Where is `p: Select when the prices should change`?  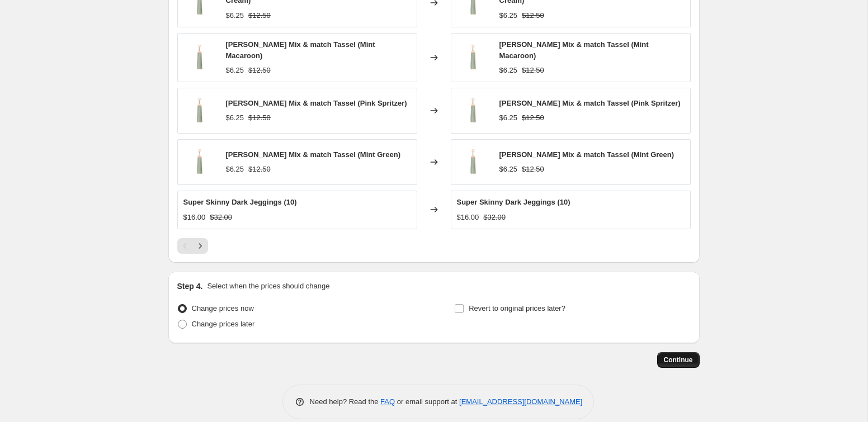
p: Select when the prices should change is located at coordinates (268, 286).